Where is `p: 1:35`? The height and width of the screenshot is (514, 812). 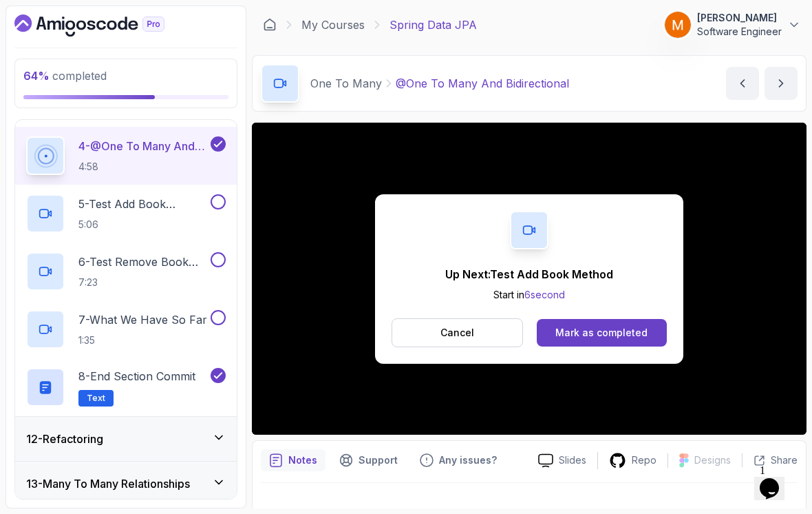 p: 1:35 is located at coordinates (143, 341).